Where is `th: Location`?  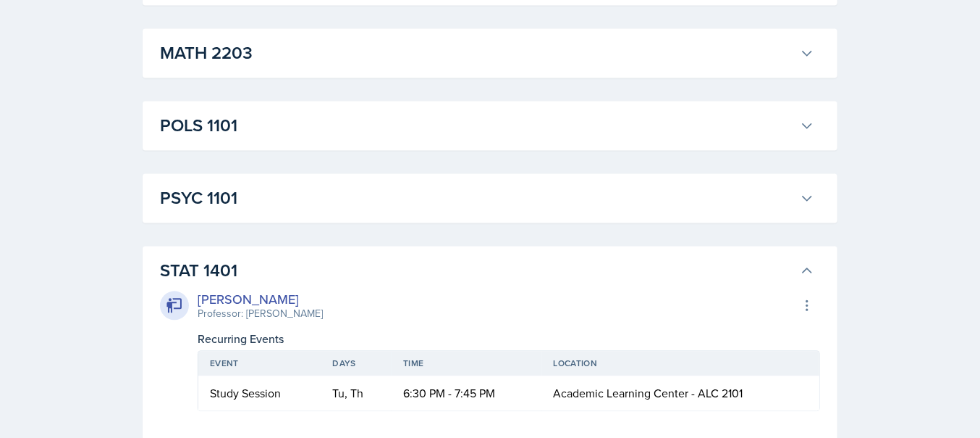 th: Location is located at coordinates (681, 363).